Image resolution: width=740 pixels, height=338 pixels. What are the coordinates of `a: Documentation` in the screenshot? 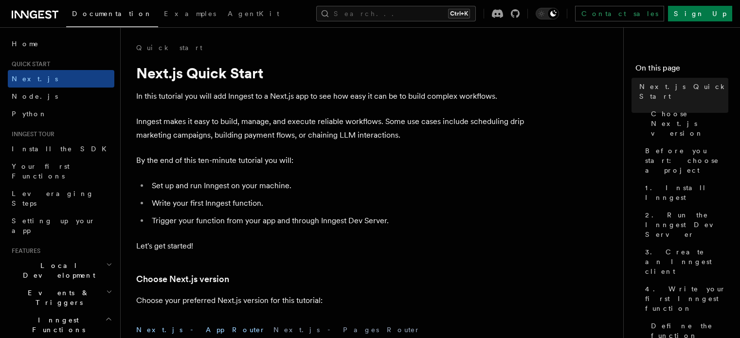 It's located at (112, 15).